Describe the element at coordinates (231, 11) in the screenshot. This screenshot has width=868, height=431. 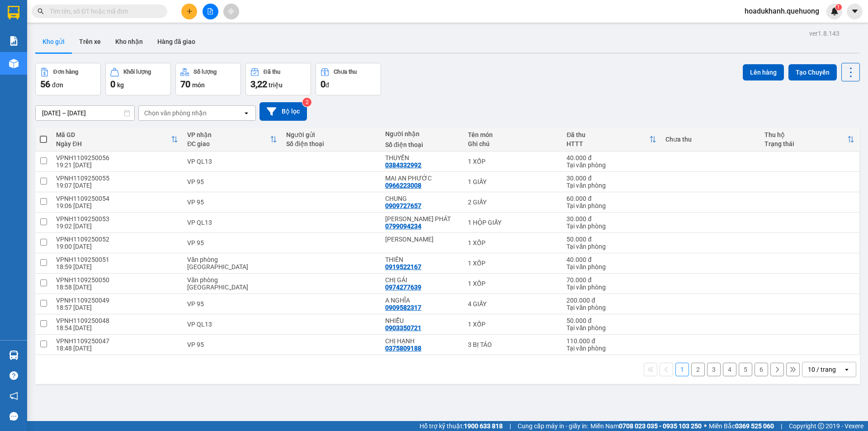
I see `span: aim` at that location.